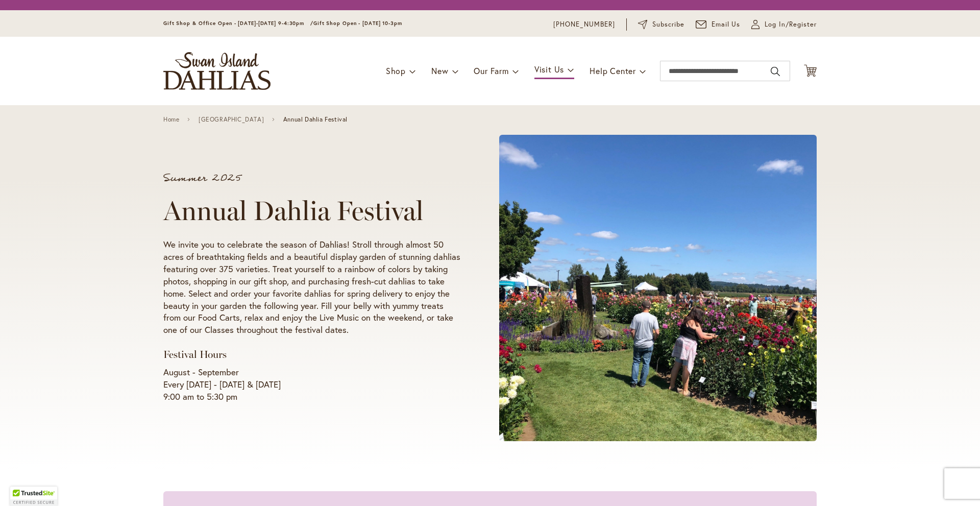  Describe the element at coordinates (491, 71) in the screenshot. I see `span: Our Farm` at that location.